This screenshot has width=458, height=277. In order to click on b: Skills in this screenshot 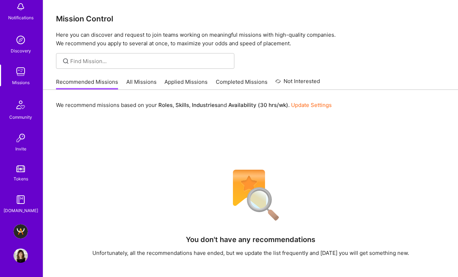, I will do `click(182, 105)`.